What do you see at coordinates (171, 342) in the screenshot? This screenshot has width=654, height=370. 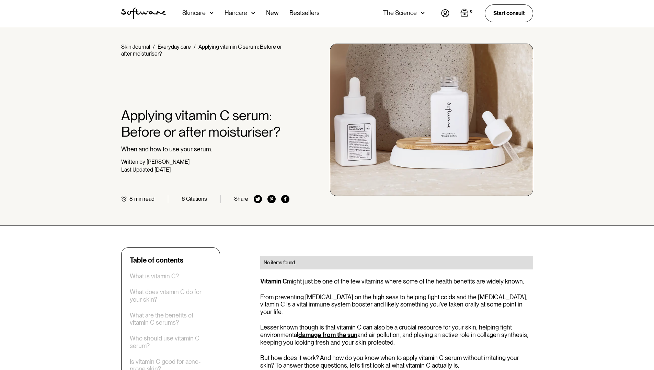 I see `a: Who should use vitamin C serum?` at bounding box center [171, 342].